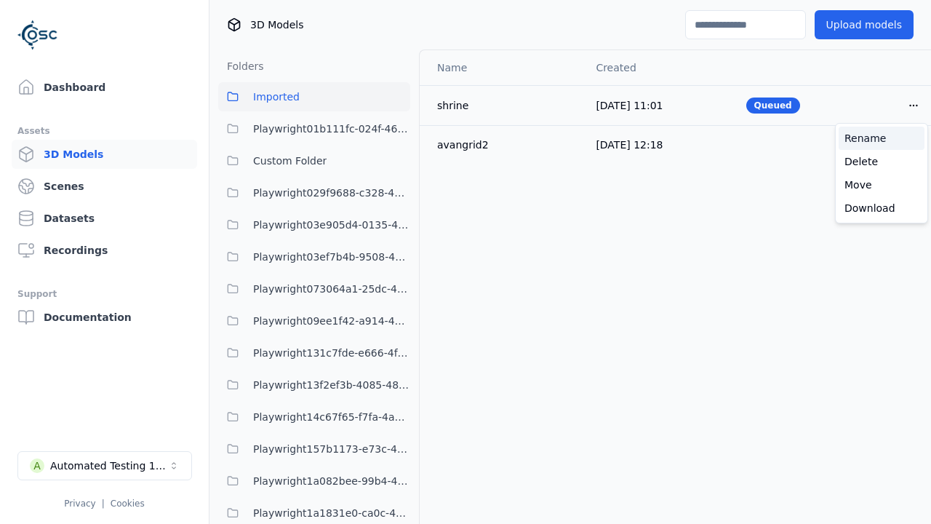 The image size is (931, 524). What do you see at coordinates (881, 185) in the screenshot?
I see `a: Move` at bounding box center [881, 185].